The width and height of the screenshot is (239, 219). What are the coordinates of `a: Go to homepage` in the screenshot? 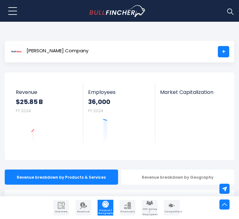 It's located at (123, 11).